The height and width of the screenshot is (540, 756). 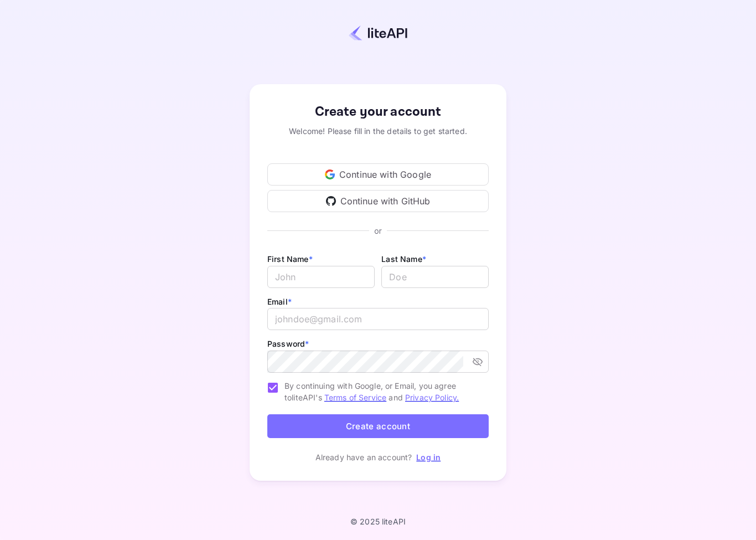 I want to click on div: Continue with Google, so click(x=378, y=175).